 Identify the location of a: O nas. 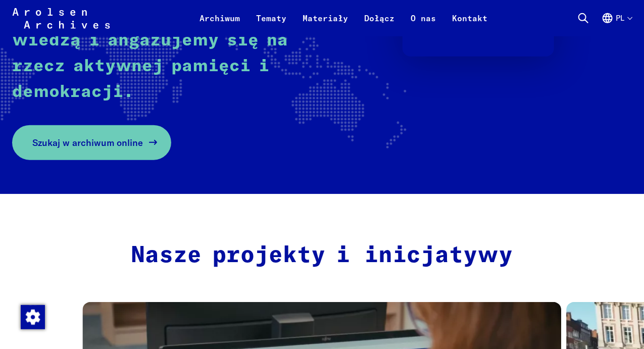
(423, 24).